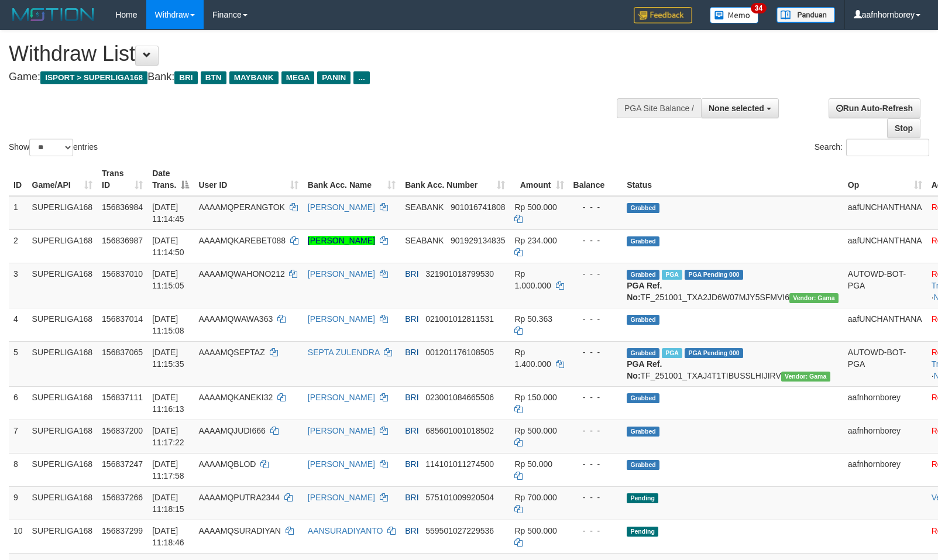 The image size is (938, 560). Describe the element at coordinates (459, 397) in the screenshot. I see `span: Copy 023001084665506 to clipboard` at that location.